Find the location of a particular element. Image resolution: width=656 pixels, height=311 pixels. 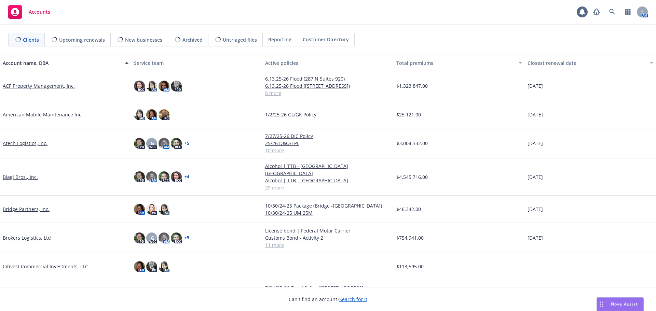

a: American Mobile Maintenance Inc. is located at coordinates (43, 114).